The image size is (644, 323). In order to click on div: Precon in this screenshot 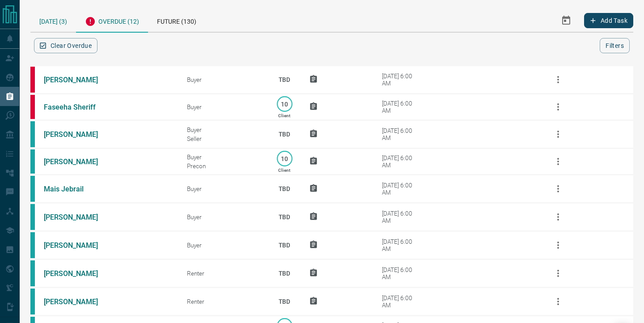, I will do `click(223, 166)`.